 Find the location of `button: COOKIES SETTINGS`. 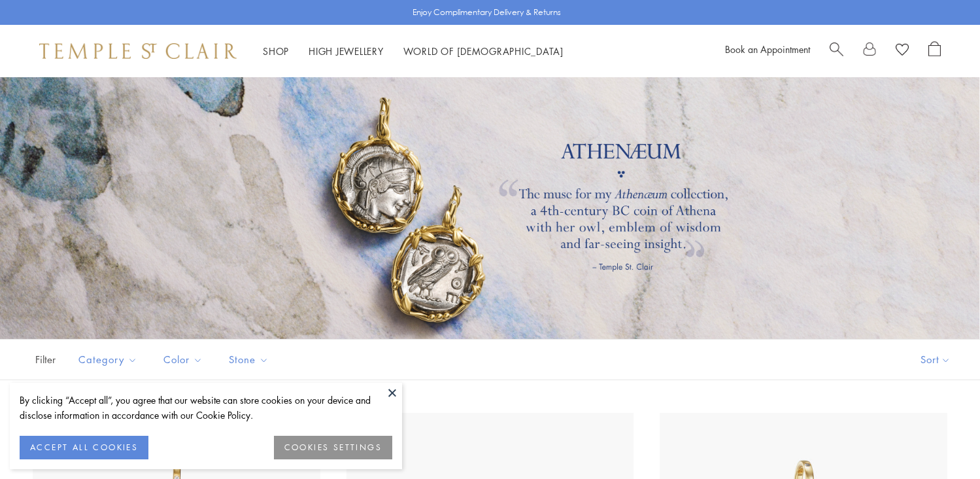

button: COOKIES SETTINGS is located at coordinates (333, 448).